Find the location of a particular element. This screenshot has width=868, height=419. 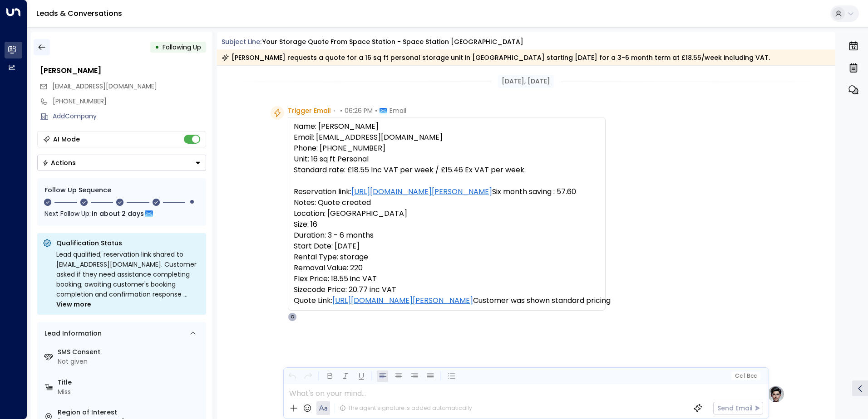

label: SMS Consent is located at coordinates (130, 352).